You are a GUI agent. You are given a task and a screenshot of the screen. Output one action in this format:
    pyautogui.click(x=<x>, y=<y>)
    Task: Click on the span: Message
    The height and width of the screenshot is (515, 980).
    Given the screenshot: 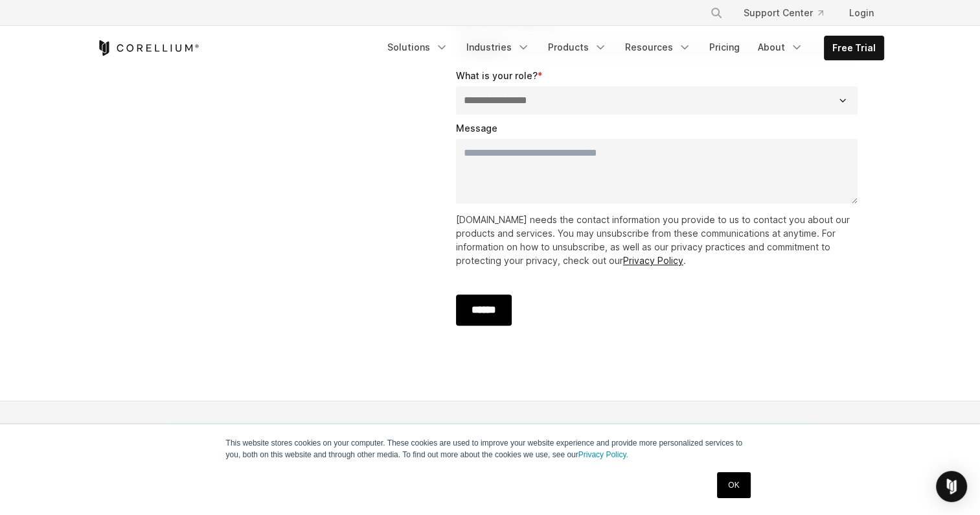 What is the action you would take?
    pyautogui.click(x=477, y=128)
    